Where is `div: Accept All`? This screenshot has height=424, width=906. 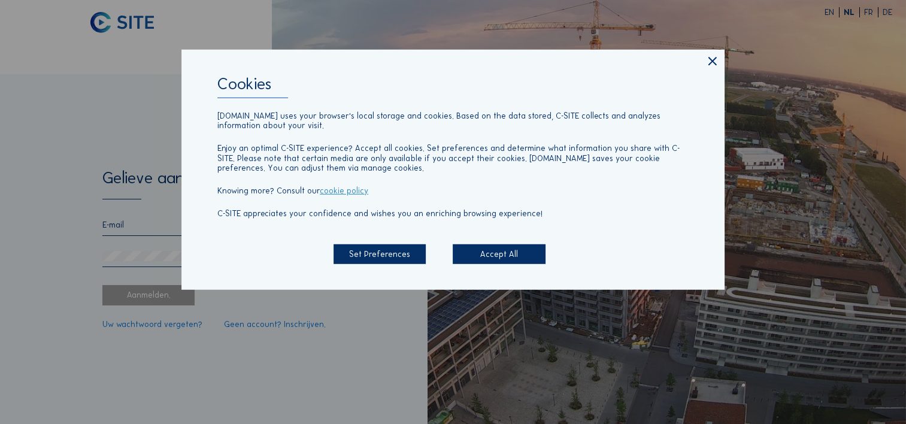
div: Accept All is located at coordinates (499, 254).